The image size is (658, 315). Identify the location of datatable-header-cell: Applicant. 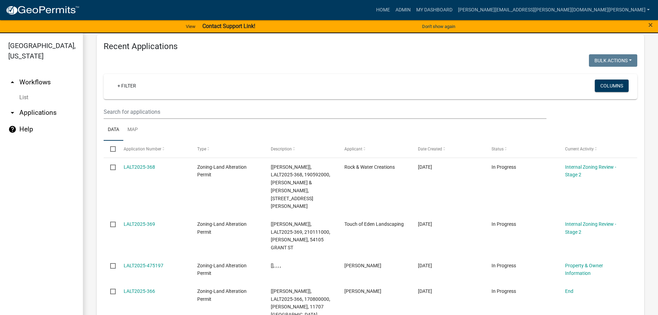
(374, 149).